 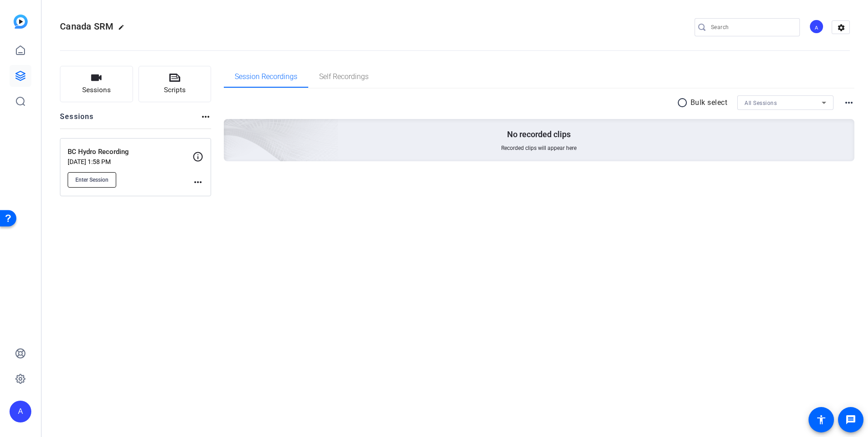 What do you see at coordinates (539, 148) in the screenshot?
I see `span: Recorded clips will appear here` at bounding box center [539, 148].